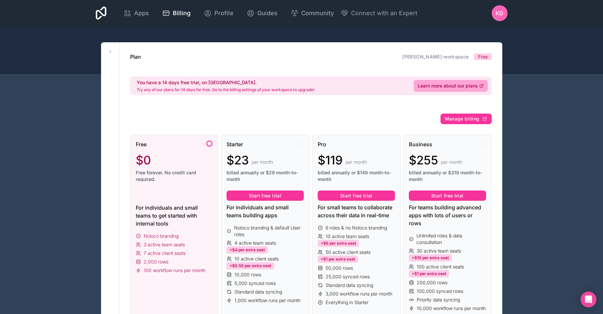 The height and width of the screenshot is (314, 603). What do you see at coordinates (248, 275) in the screenshot?
I see `span: 10,000 rows` at bounding box center [248, 275].